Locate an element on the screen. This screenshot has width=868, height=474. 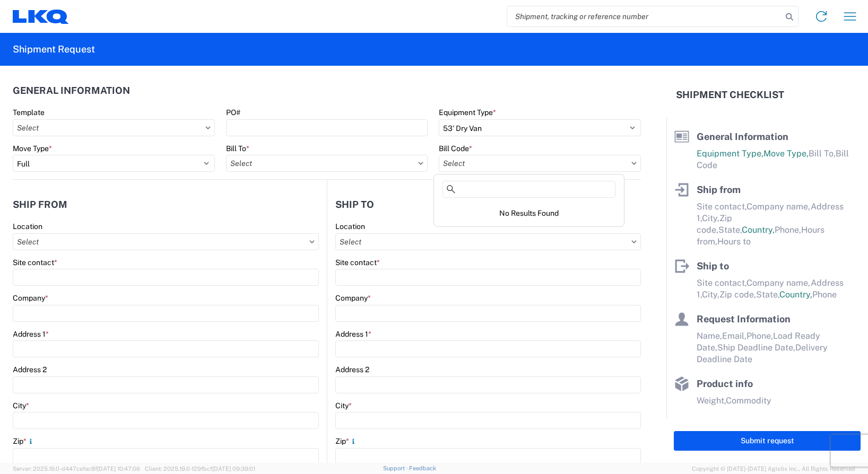
label: Move Type is located at coordinates (32, 148).